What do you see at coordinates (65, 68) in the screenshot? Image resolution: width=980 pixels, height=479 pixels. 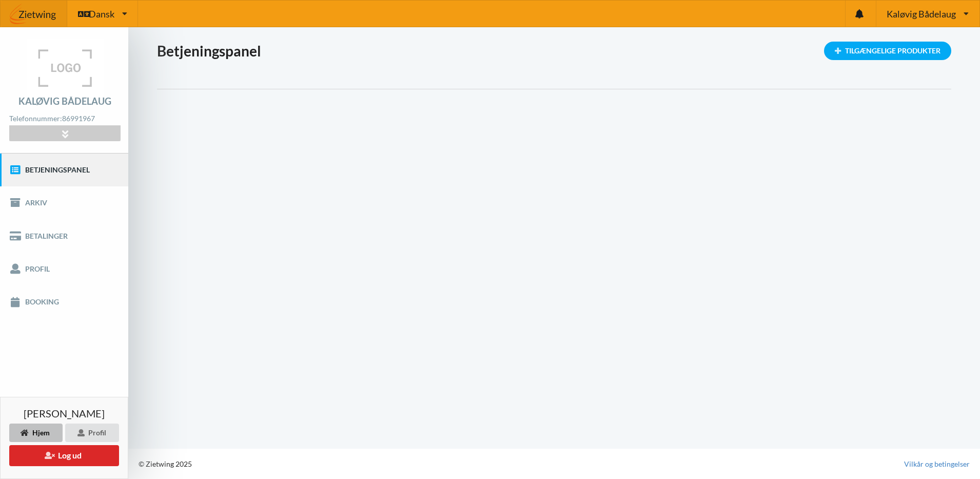 I see `img: logo` at bounding box center [65, 68].